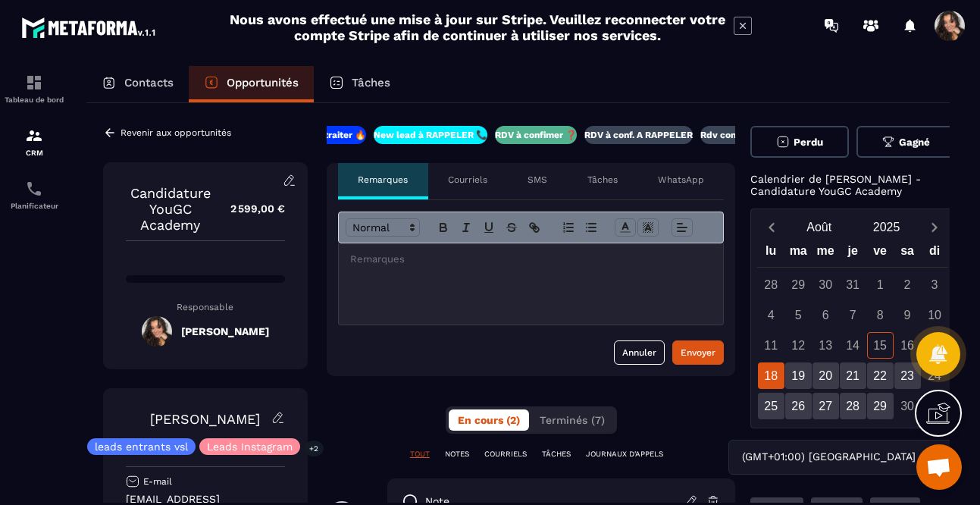 The width and height of the screenshot is (980, 505). What do you see at coordinates (383, 180) in the screenshot?
I see `p: Remarques` at bounding box center [383, 180].